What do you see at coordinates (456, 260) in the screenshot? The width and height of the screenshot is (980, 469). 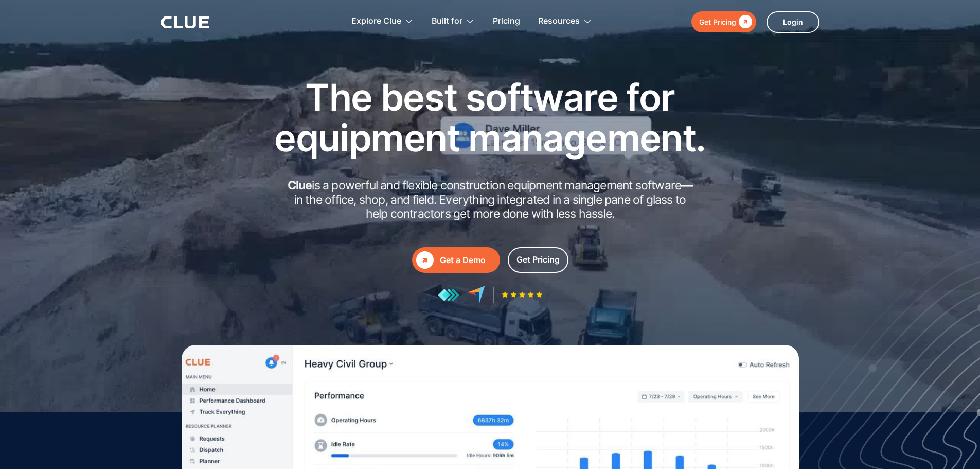 I see `a: Get a Demo` at bounding box center [456, 260].